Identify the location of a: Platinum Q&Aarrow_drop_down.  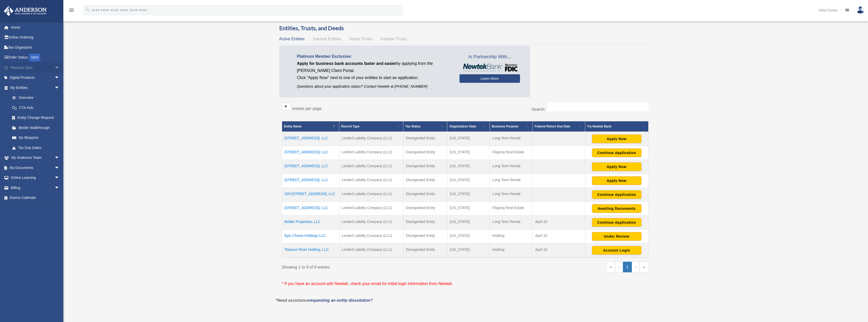
(35, 68).